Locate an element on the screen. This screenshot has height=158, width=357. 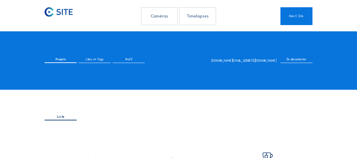
a: C-SITE Logo is located at coordinates (60, 16).